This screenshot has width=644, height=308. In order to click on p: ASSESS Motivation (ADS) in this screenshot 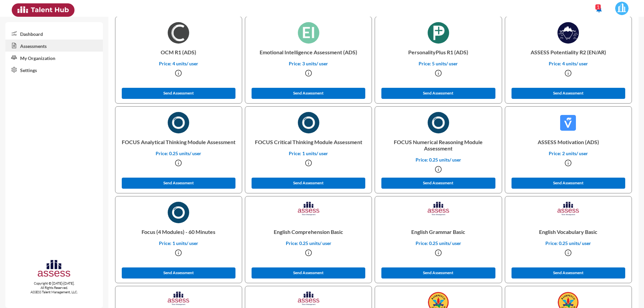, I will do `click(568, 142)`.